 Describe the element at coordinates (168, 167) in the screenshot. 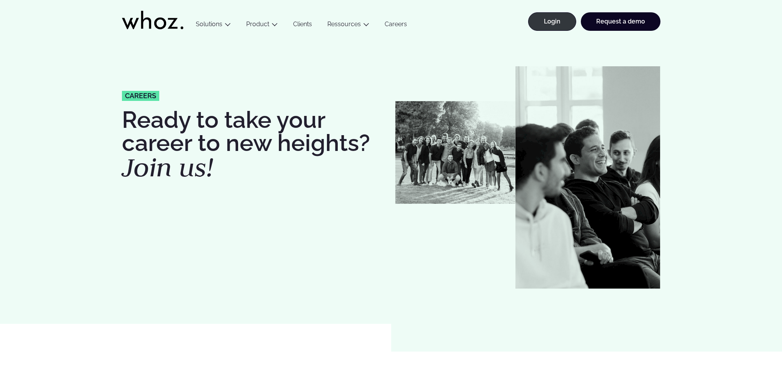

I see `em: Join us!` at that location.